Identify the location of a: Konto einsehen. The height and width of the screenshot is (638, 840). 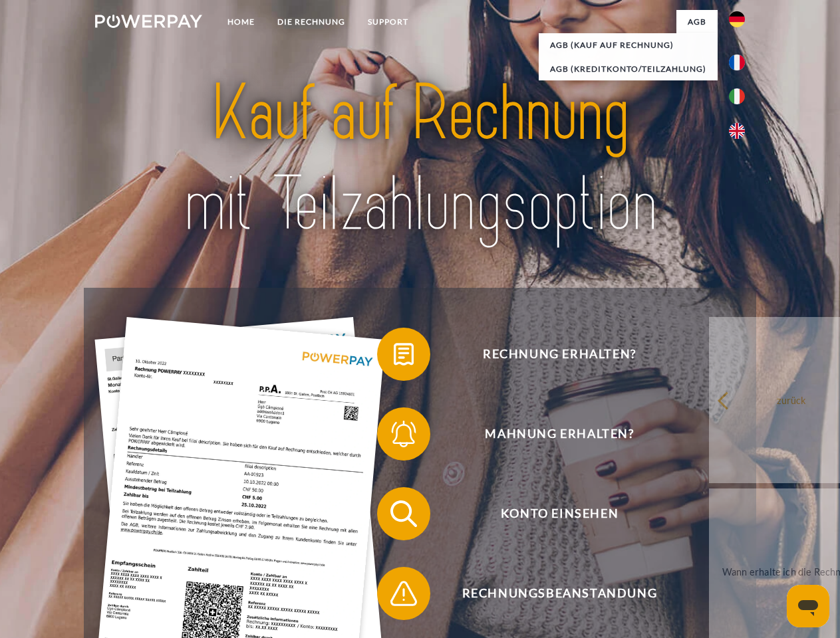
(550, 514).